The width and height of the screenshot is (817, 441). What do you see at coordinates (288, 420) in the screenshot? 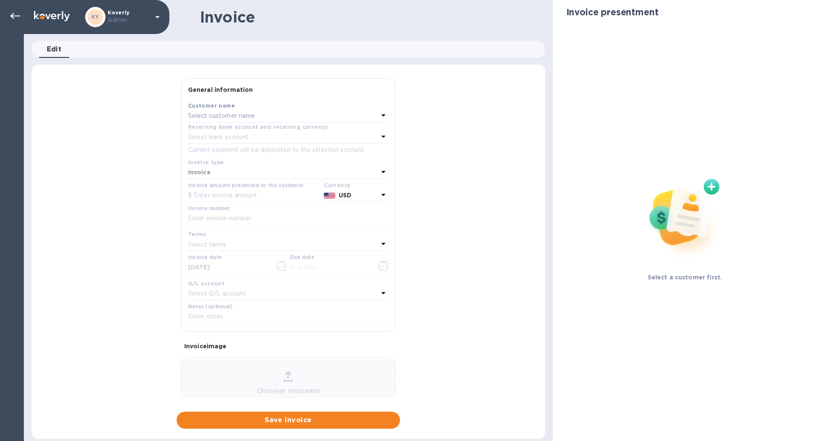
I see `span: Save invoice` at bounding box center [288, 420].